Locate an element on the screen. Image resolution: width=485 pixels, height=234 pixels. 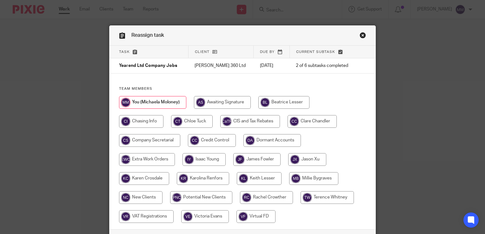
span: Due by is located at coordinates (267, 52).